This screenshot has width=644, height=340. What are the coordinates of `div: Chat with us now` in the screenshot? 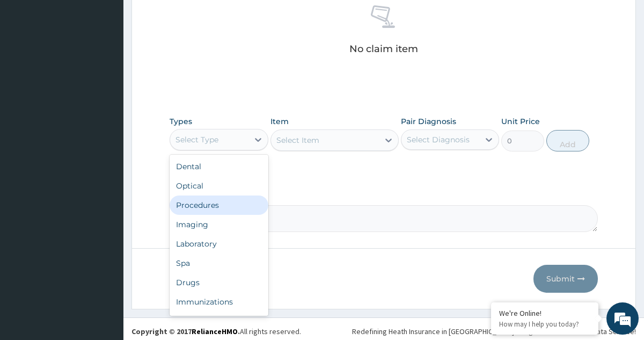 It's located at (118, 68).